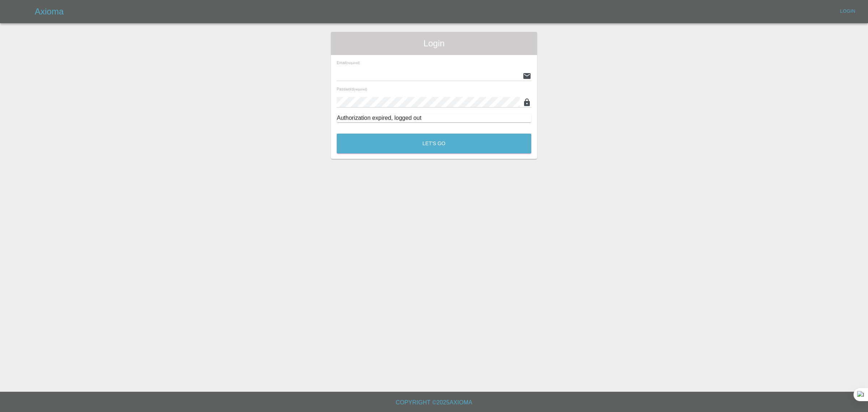 Image resolution: width=868 pixels, height=412 pixels. I want to click on div: Authorization expired, logged out, so click(434, 118).